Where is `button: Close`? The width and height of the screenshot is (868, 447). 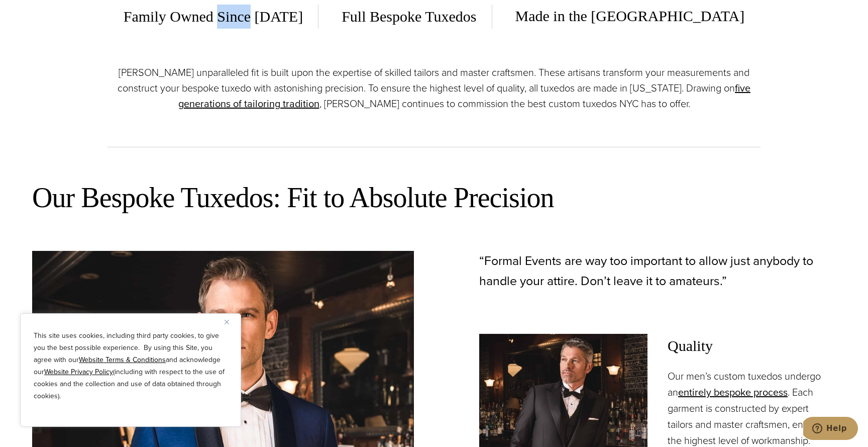
button: Close is located at coordinates (231, 322).